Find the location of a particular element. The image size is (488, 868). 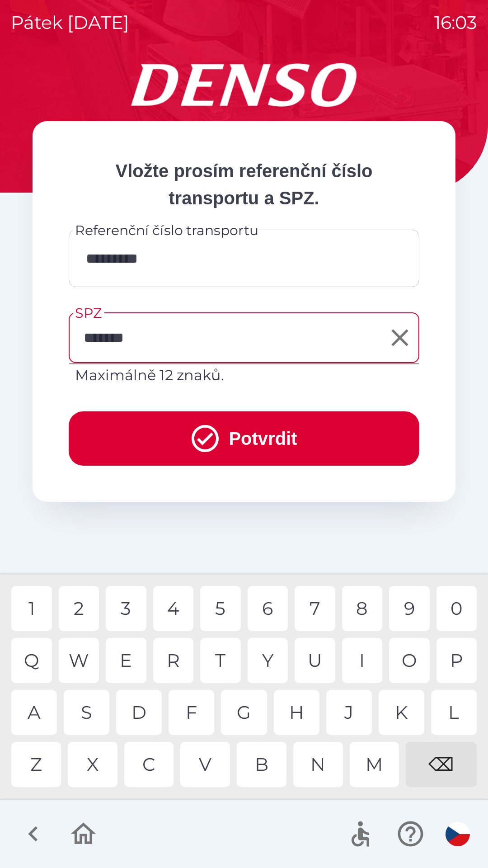

button: Potvrdit is located at coordinates (244, 439).